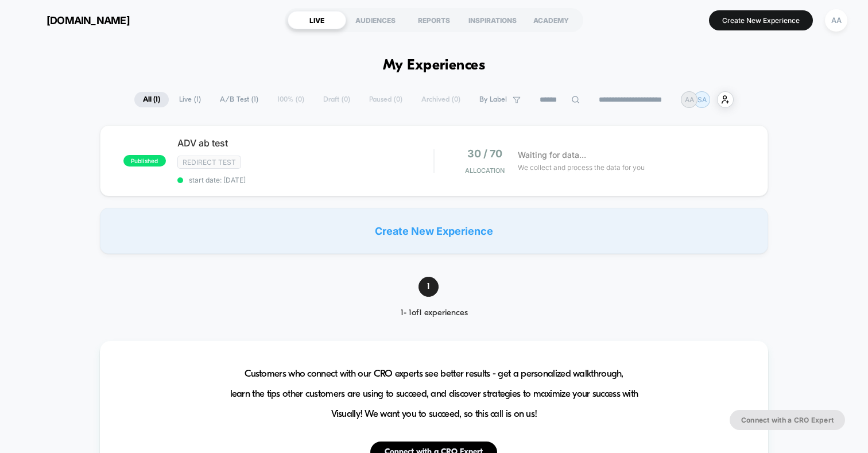 The height and width of the screenshot is (453, 868). Describe the element at coordinates (761, 20) in the screenshot. I see `button: Create New Experience` at that location.